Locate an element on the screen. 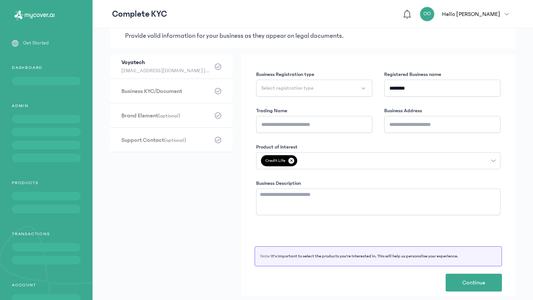 The width and height of the screenshot is (533, 300). button: Continue is located at coordinates (474, 282).